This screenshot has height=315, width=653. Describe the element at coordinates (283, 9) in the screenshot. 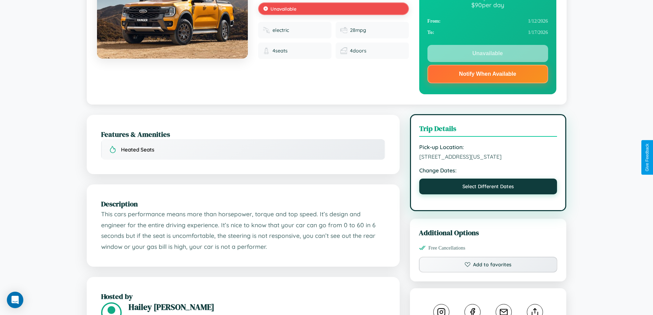

I see `span: Unavailable` at that location.